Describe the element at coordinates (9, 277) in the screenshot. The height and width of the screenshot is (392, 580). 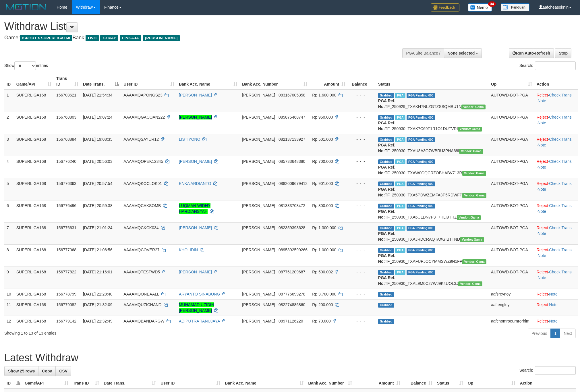
I see `td: 9` at that location.